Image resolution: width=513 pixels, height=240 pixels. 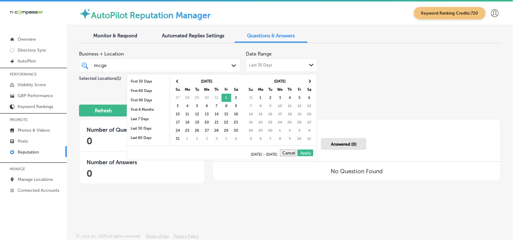 What do you see at coordinates (309, 106) in the screenshot?
I see `td: 13` at bounding box center [309, 106].